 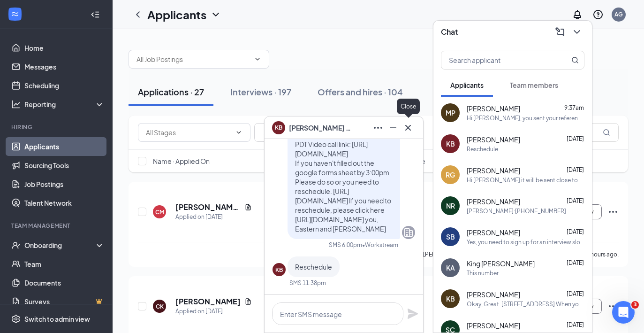 What do you see at coordinates (393, 127) in the screenshot?
I see `button: Minimize` at bounding box center [393, 127].